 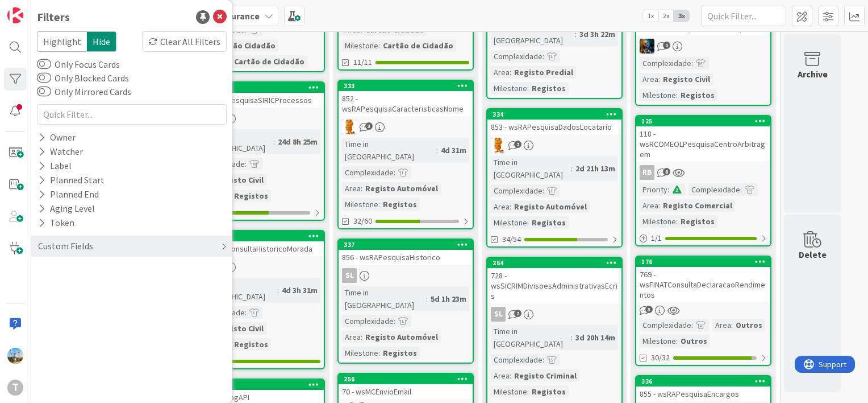 I want to click on div: Registo Criminal, so click(x=546, y=376).